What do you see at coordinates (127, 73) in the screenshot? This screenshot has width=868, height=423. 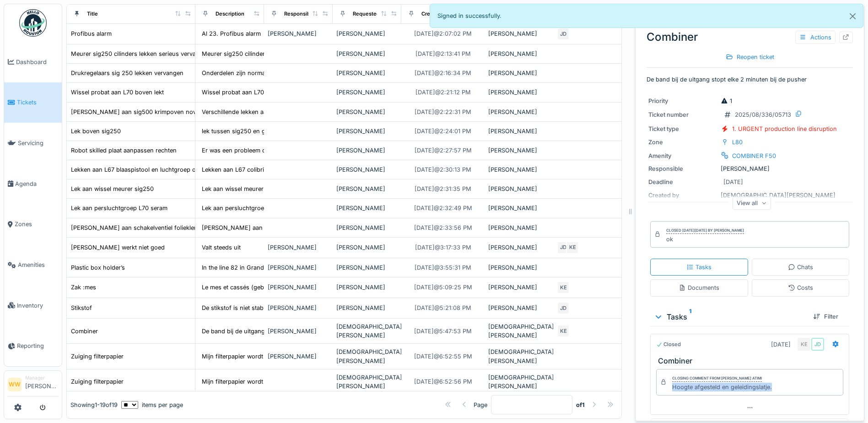 I see `div: Drukregelaars sig 250 lekken vervangen` at bounding box center [127, 73].